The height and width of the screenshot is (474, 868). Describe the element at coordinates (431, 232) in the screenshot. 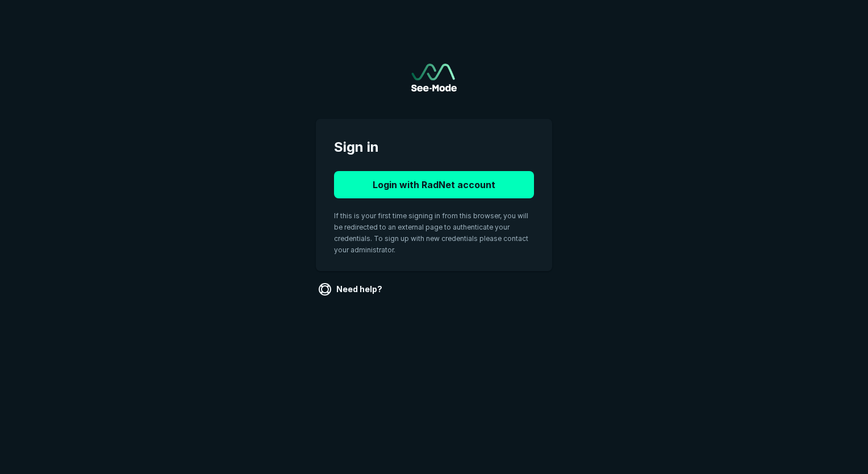

I see `span: If this is your first time signing in from this browser, you will be redirected to an external pa...` at that location.